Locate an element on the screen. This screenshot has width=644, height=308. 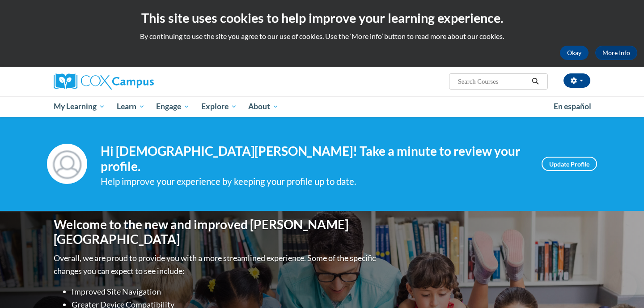
input: Search Courses is located at coordinates (493, 82).